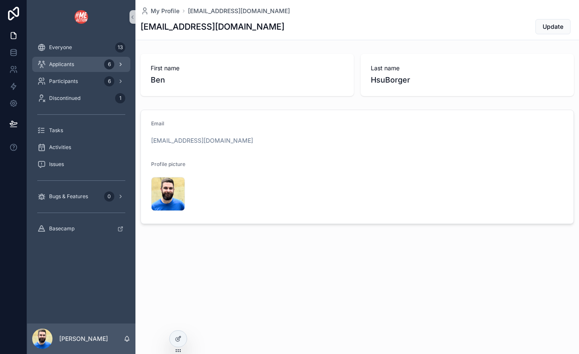  What do you see at coordinates (61, 64) in the screenshot?
I see `span: Applicants` at bounding box center [61, 64].